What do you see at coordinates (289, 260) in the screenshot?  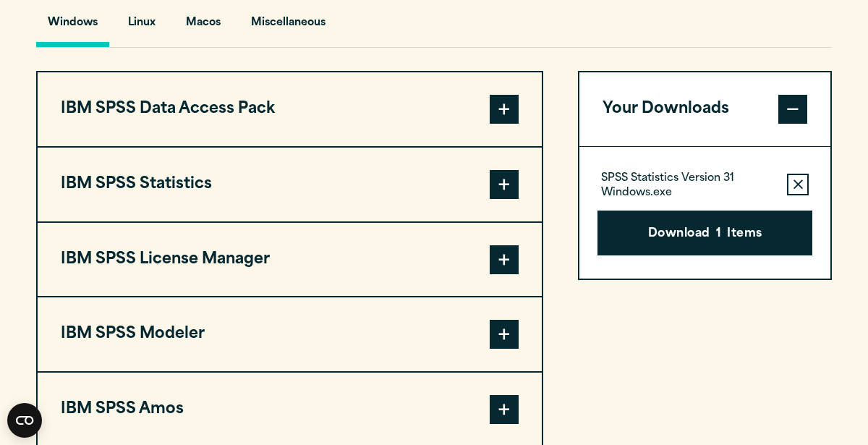 I see `button: IBM SPSS License Manager` at bounding box center [289, 260].